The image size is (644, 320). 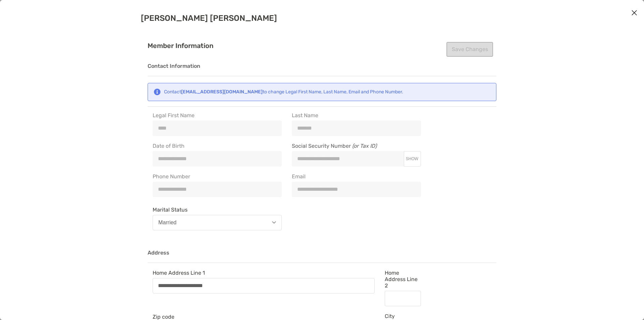 I want to click on div: Contact to change Legal First Name, Last Name, Email and Phone Number., so click(x=284, y=92).